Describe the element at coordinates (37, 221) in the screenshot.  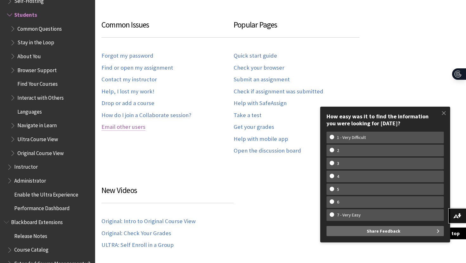
I see `span: Blackboard Extensions` at that location.